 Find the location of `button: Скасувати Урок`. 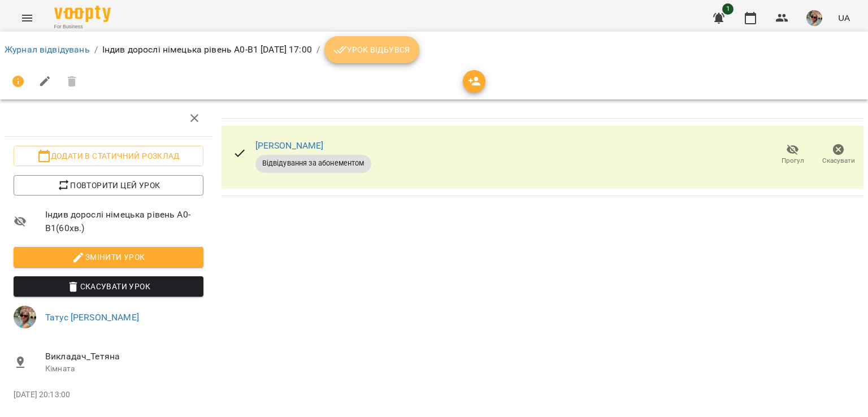

button: Скасувати Урок is located at coordinates (108, 287).